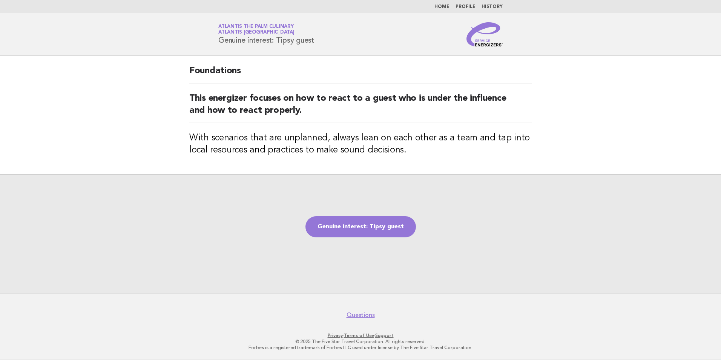 Image resolution: width=721 pixels, height=360 pixels. I want to click on a: Support, so click(384, 335).